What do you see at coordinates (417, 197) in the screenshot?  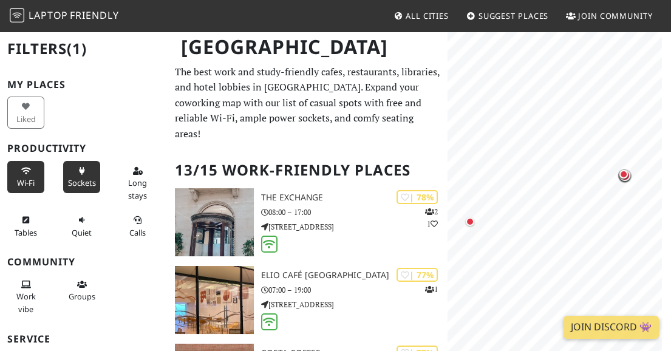 I see `div: | 78%` at bounding box center [417, 197].